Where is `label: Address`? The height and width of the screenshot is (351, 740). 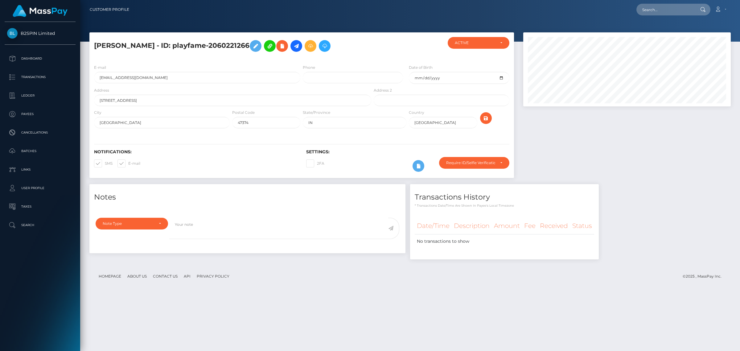 label: Address is located at coordinates (101, 90).